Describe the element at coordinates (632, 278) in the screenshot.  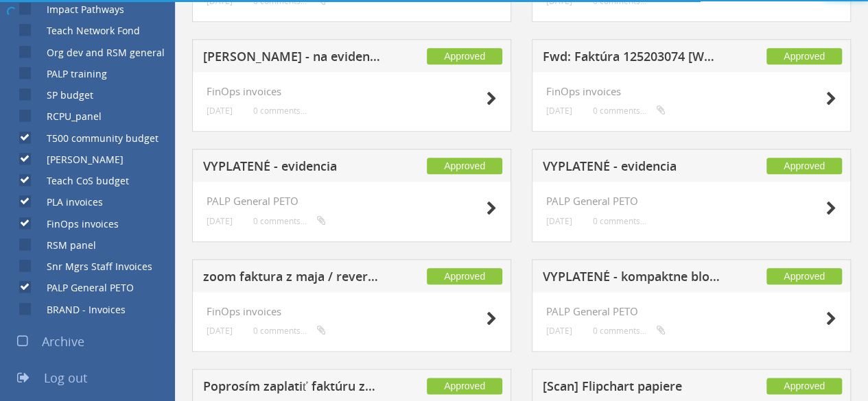
I see `h5: VYPLATENÉ - kompaktne bločky - preplácanie, faktúry` at that location.